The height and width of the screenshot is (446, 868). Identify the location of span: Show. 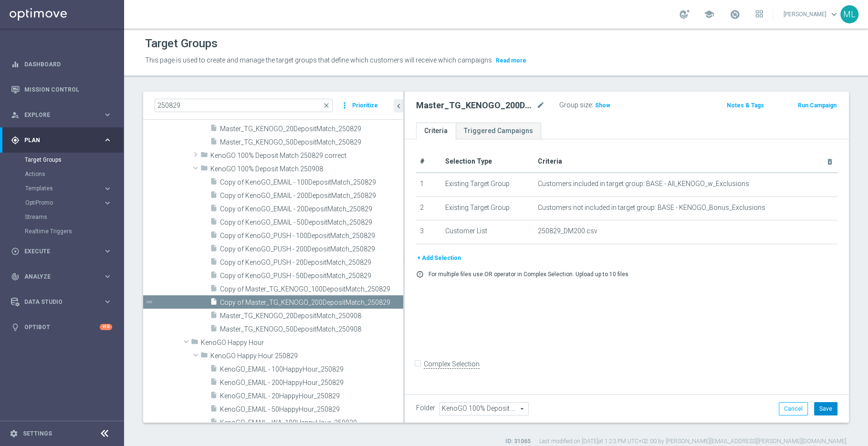
(602, 106).